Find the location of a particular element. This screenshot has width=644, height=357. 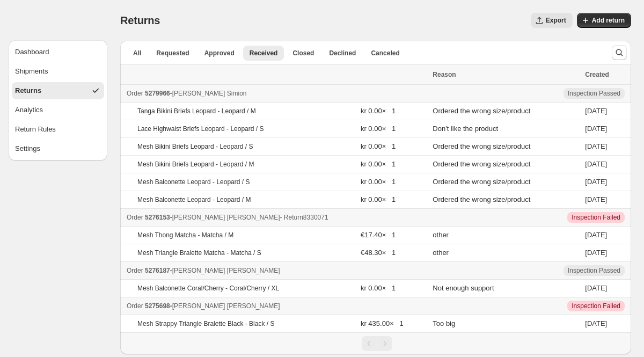

button: Return Rules is located at coordinates (58, 129).